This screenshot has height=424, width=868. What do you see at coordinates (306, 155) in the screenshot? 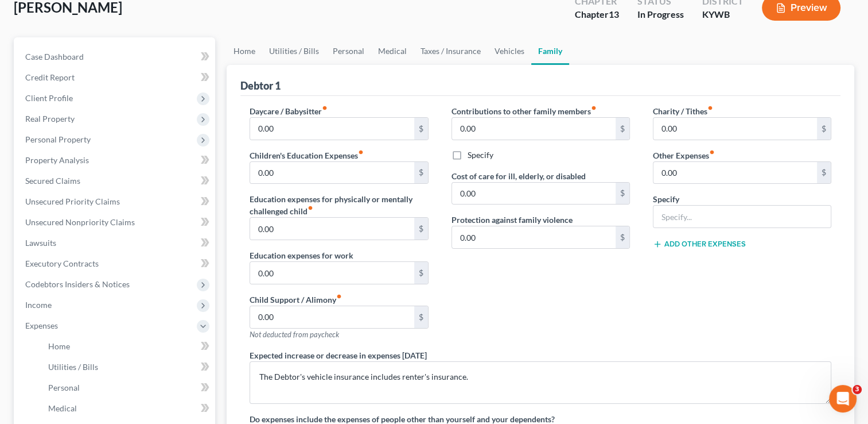
I see `label: Children's Education Expenses` at bounding box center [306, 155].